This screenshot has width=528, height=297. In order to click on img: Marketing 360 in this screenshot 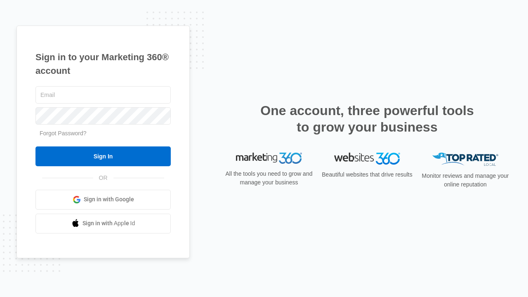, I will do `click(269, 159)`.